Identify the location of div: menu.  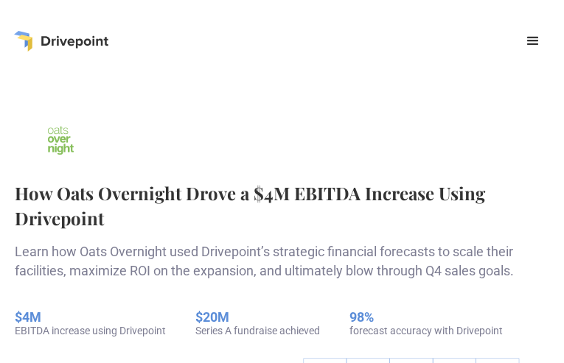
(533, 41).